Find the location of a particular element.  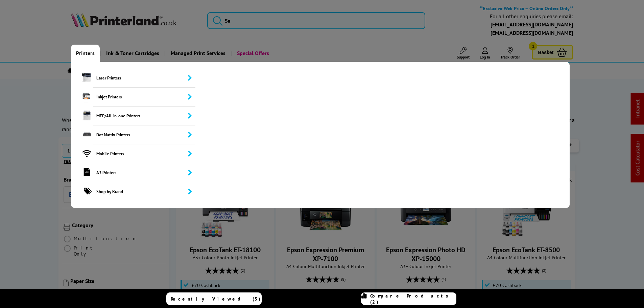

a: Printers is located at coordinates (85, 53).